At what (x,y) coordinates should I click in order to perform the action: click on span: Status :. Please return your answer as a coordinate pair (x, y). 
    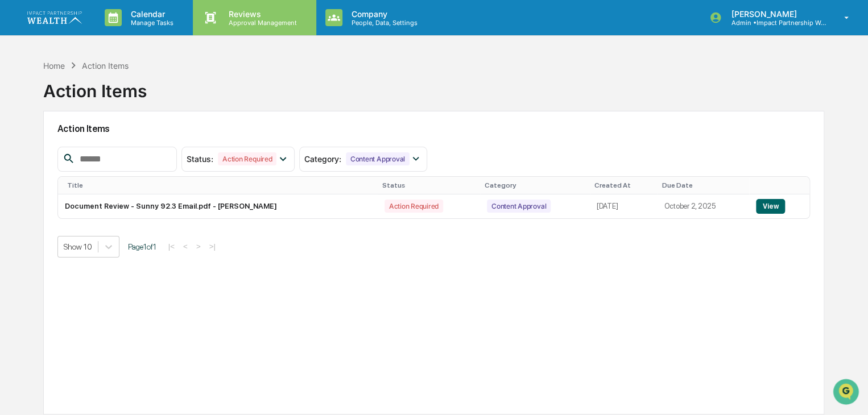
    Looking at the image, I should click on (200, 159).